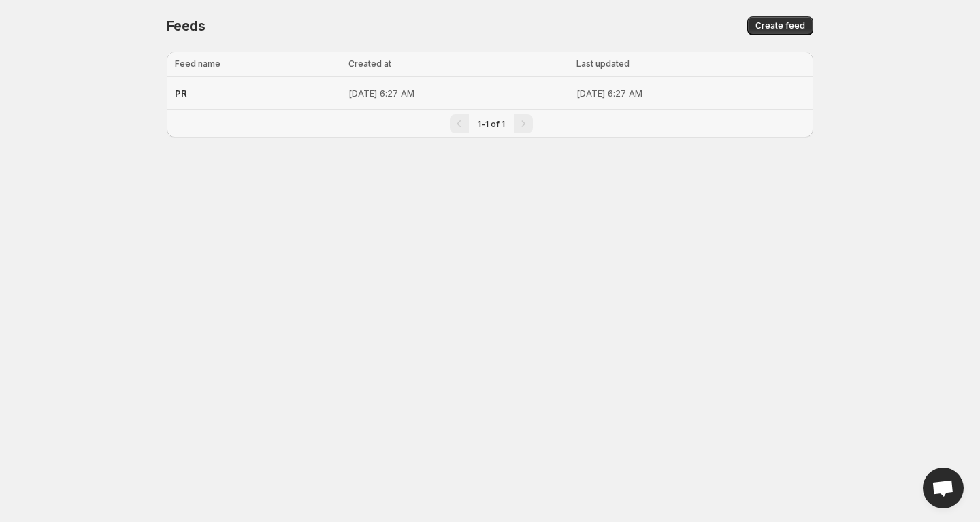 Image resolution: width=980 pixels, height=522 pixels. Describe the element at coordinates (369, 63) in the screenshot. I see `span: Created at` at that location.